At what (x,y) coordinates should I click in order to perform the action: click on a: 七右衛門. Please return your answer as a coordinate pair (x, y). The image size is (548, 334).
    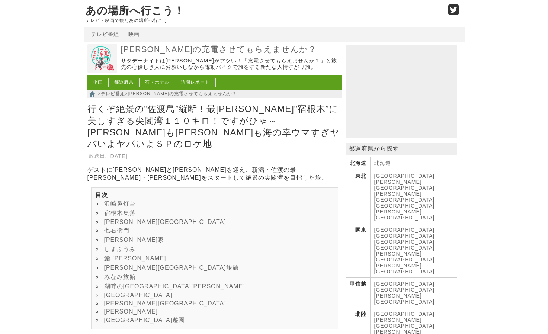
    Looking at the image, I should click on (117, 230).